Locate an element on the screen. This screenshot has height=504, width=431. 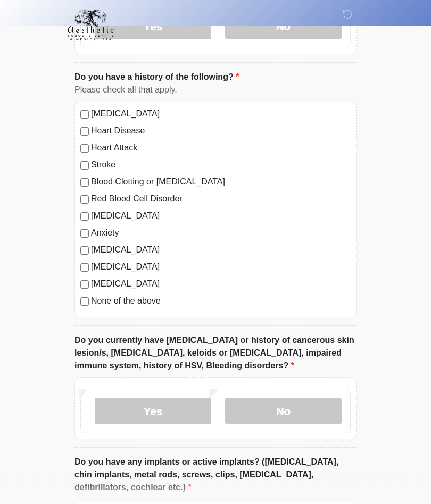
label: Yes is located at coordinates (152, 411).